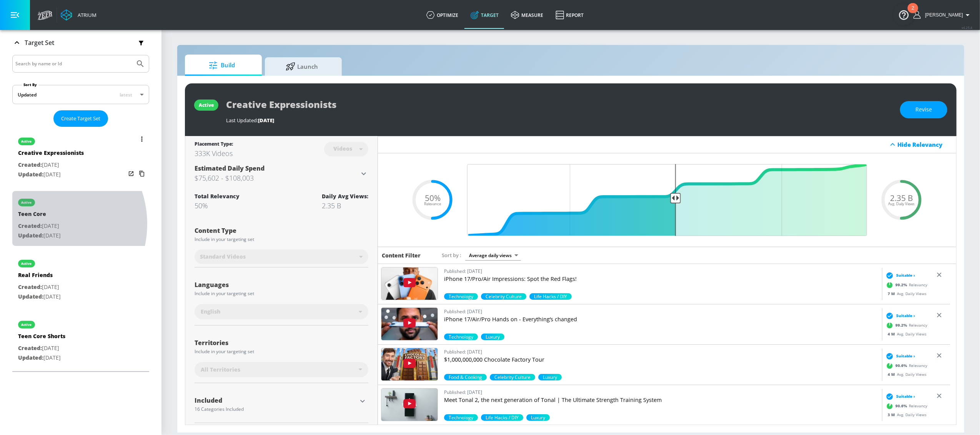 This screenshot has height=435, width=980. Describe the element at coordinates (559, 120) in the screenshot. I see `div: Last Updated:` at that location.